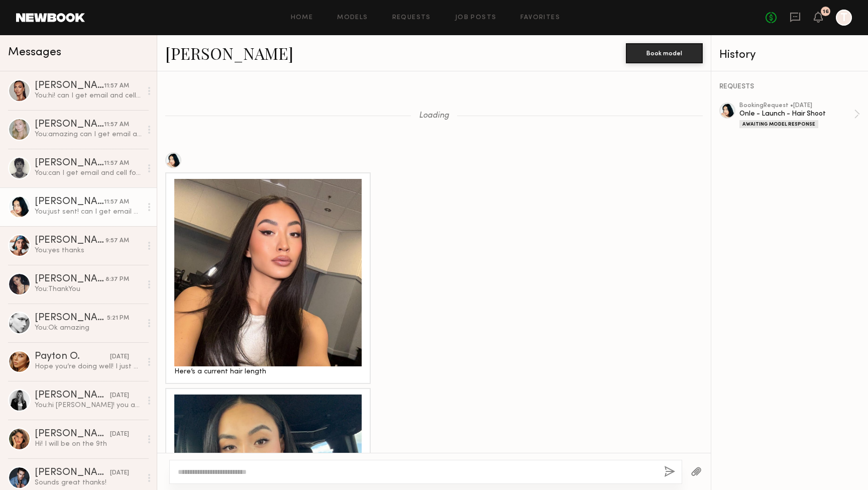 The width and height of the screenshot is (868, 490). I want to click on div: REQUESTS, so click(790, 87).